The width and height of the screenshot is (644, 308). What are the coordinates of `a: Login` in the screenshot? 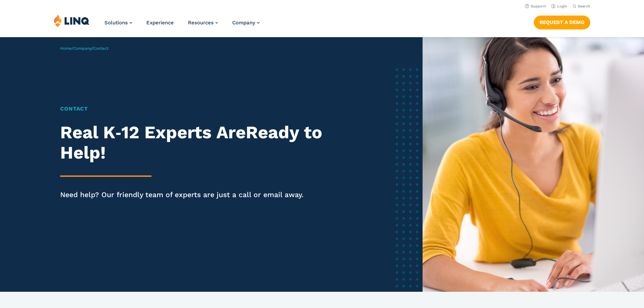 It's located at (559, 6).